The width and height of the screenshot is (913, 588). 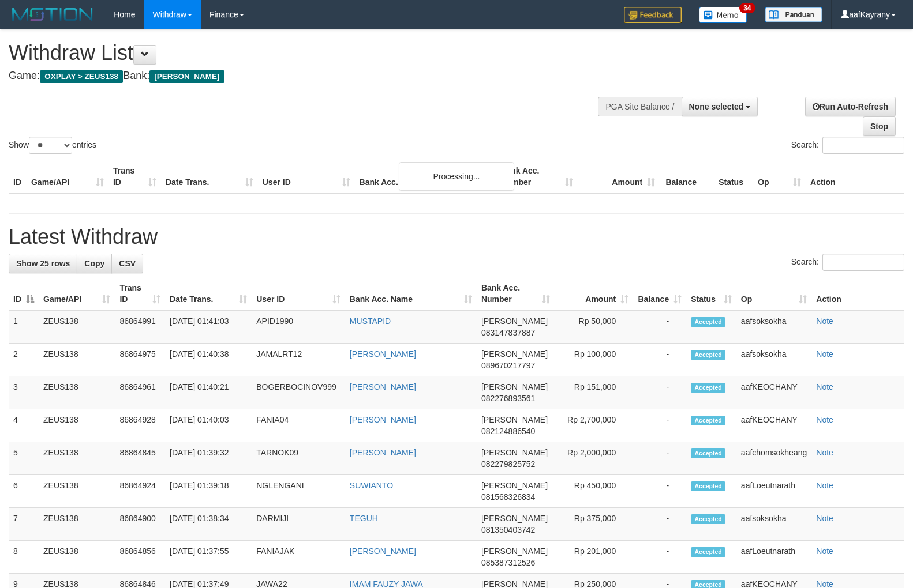 I want to click on th: Op, so click(x=779, y=176).